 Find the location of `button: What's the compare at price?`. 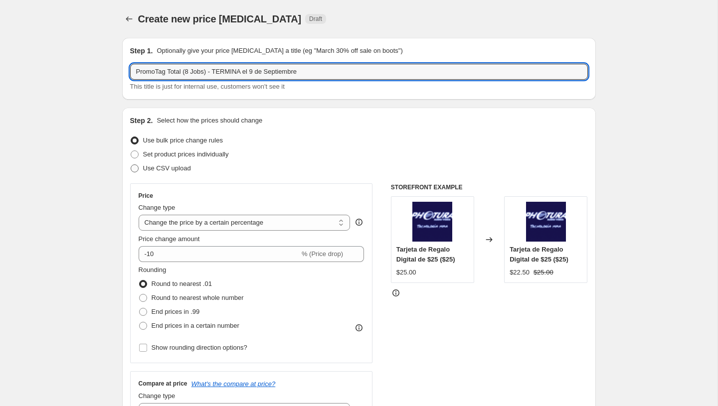

button: What's the compare at price? is located at coordinates (233, 384).